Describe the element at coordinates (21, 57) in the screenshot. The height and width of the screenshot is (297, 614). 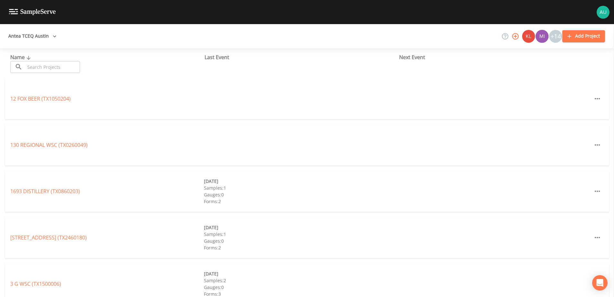
I see `span: Name` at that location.